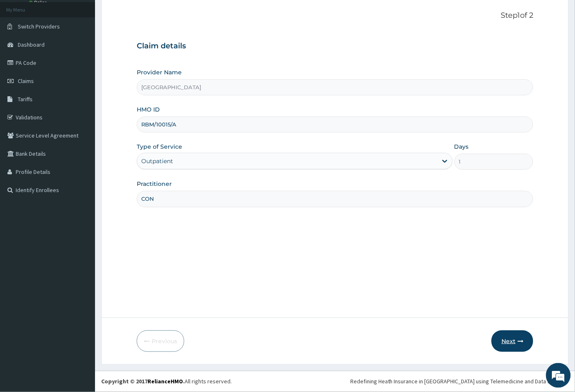 The image size is (575, 392). I want to click on button: Previous, so click(160, 341).